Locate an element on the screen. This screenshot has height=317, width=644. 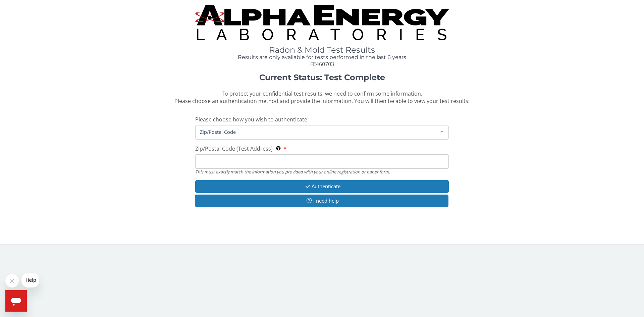
span: To protect your confidential test results, we need to confirm some information. Please choose an ... is located at coordinates (322, 97).